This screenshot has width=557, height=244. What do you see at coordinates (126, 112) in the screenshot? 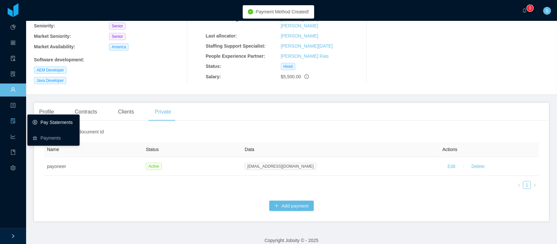
I see `div: Clients` at bounding box center [126, 112].